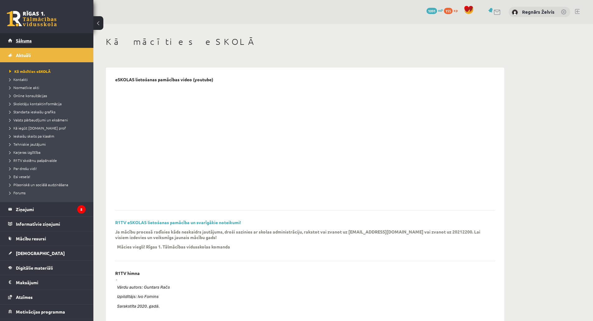  What do you see at coordinates (452, 10) in the screenshot?
I see `a: 155 xp` at bounding box center [452, 10].